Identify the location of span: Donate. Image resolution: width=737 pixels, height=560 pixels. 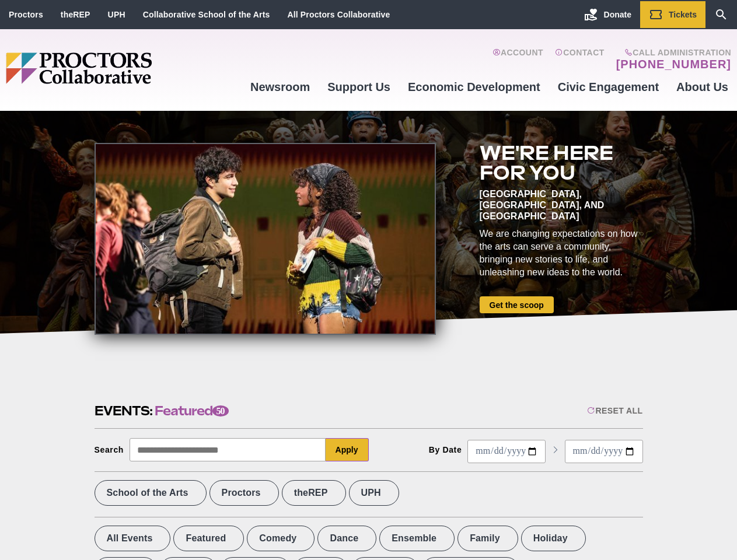
(617, 15).